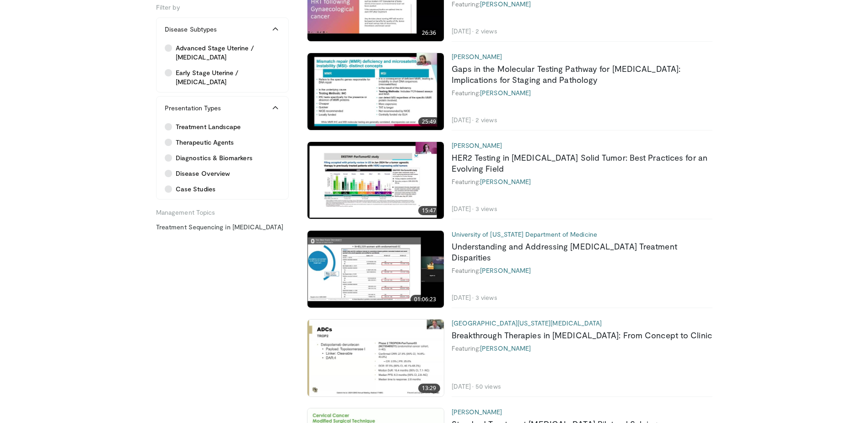 The width and height of the screenshot is (868, 423). I want to click on button: Disease Subtypes, so click(222, 29).